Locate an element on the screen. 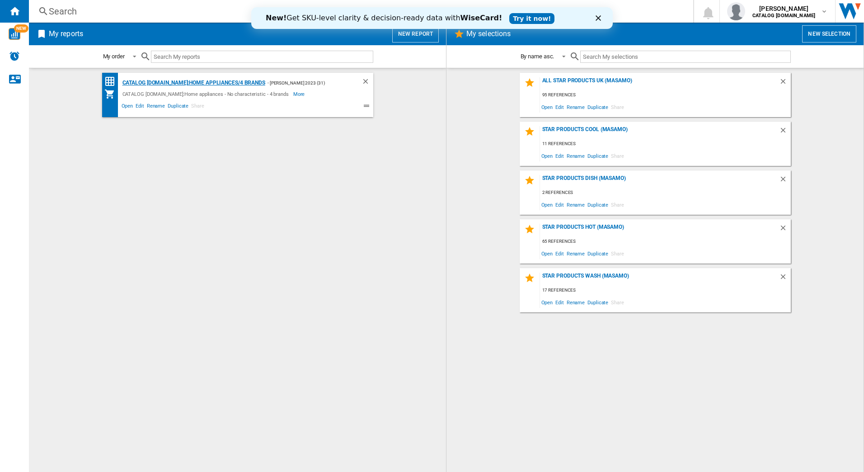  div: Price Matrix is located at coordinates (112, 81).